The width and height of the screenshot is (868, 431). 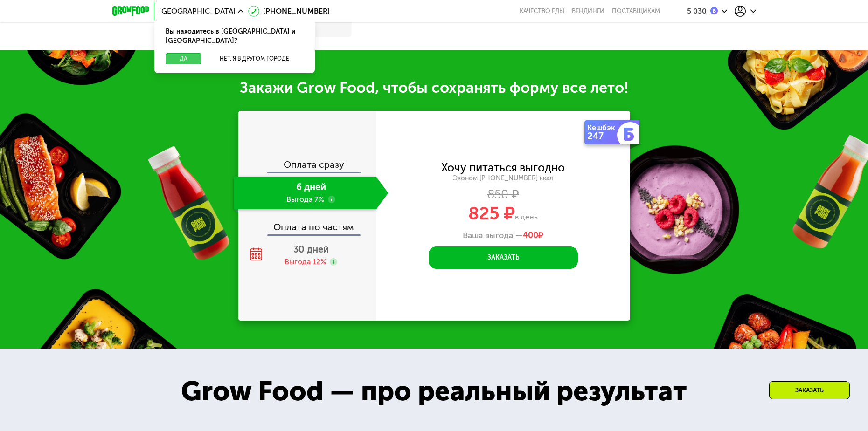 I want to click on span: 825 ₽, so click(x=492, y=214).